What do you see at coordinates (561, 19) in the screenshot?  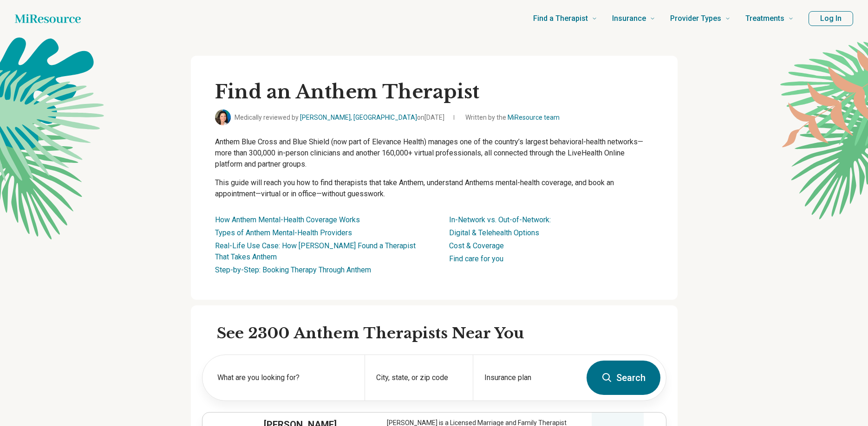 I see `span: Find a Therapist` at bounding box center [561, 19].